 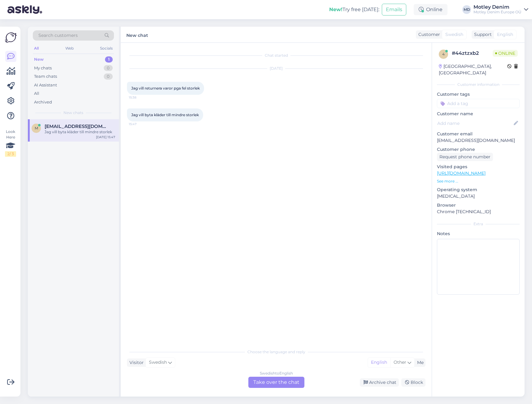 What do you see at coordinates (467, 10) in the screenshot?
I see `div: MD` at bounding box center [467, 10].